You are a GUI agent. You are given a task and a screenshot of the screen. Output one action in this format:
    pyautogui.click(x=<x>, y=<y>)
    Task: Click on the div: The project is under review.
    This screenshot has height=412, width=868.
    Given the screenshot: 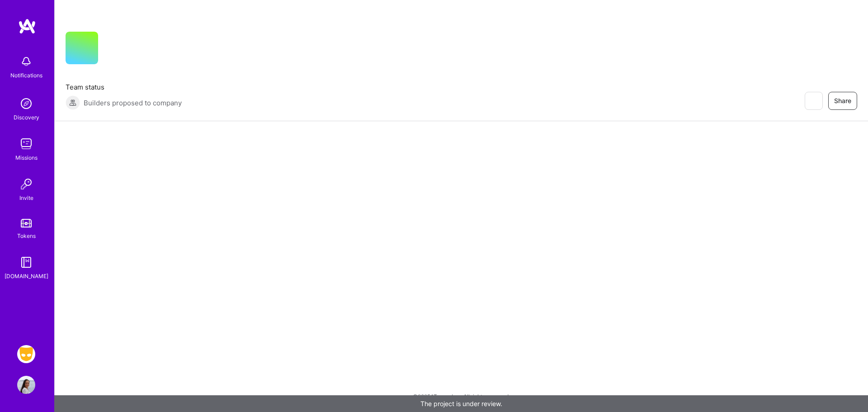 What is the action you would take?
    pyautogui.click(x=461, y=403)
    